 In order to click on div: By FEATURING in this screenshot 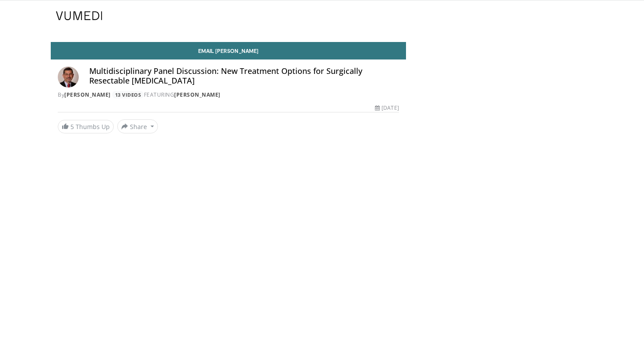, I will do `click(229, 95)`.